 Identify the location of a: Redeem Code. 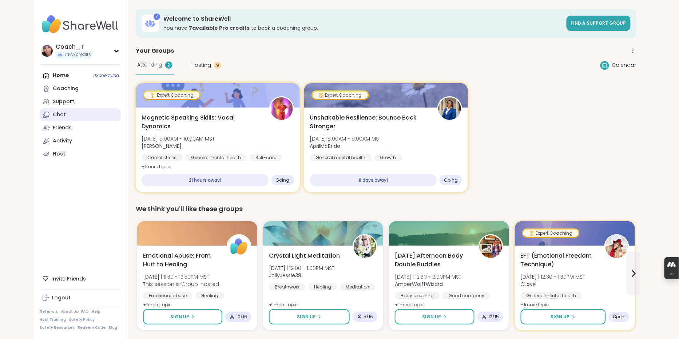
(91, 328).